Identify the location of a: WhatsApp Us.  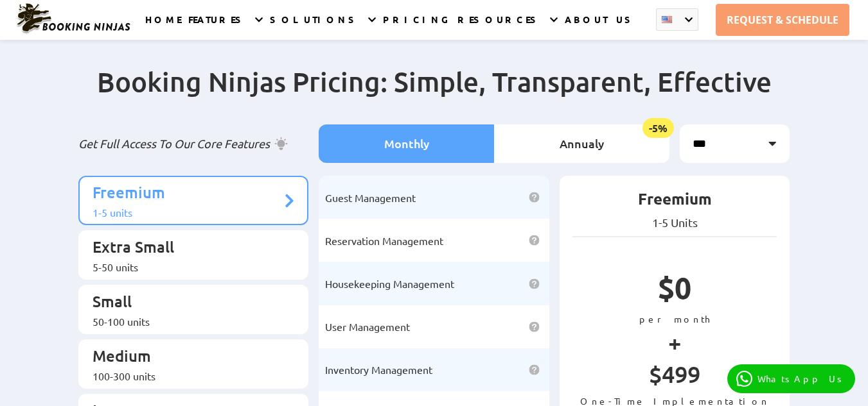
(791, 378).